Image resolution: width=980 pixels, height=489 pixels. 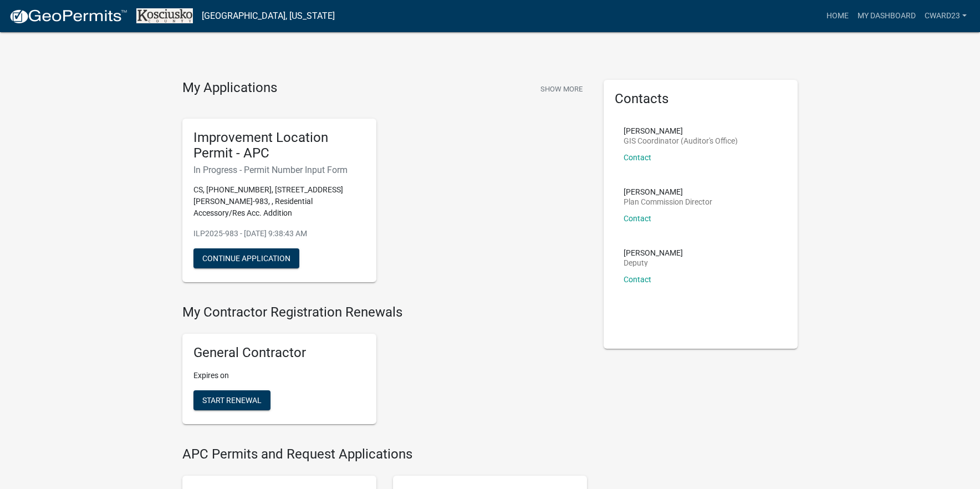 What do you see at coordinates (681, 141) in the screenshot?
I see `p: GIS Coordinator (Auditor's Office)` at bounding box center [681, 141].